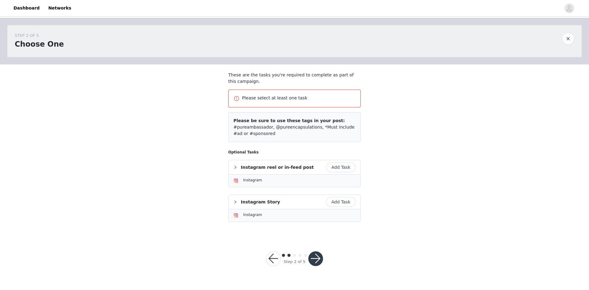 The width and height of the screenshot is (589, 290). Describe the element at coordinates (295, 202) in the screenshot. I see `div: icon: rightInstagram Story` at that location.